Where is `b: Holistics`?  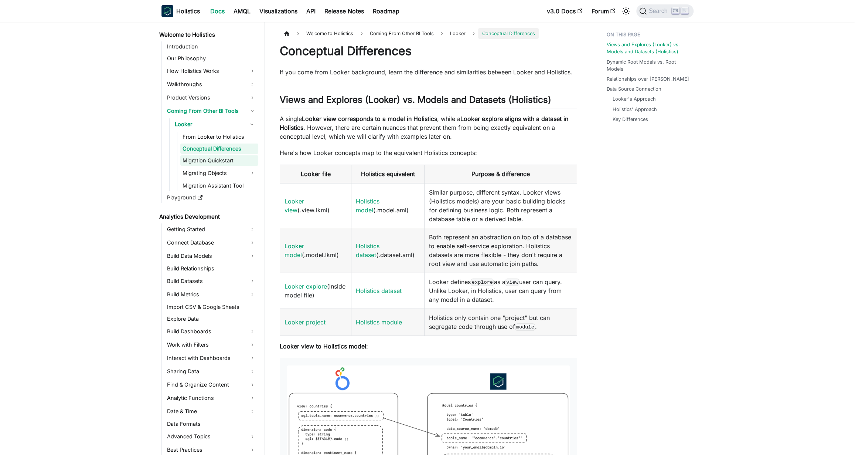
b: Holistics is located at coordinates (188, 11).